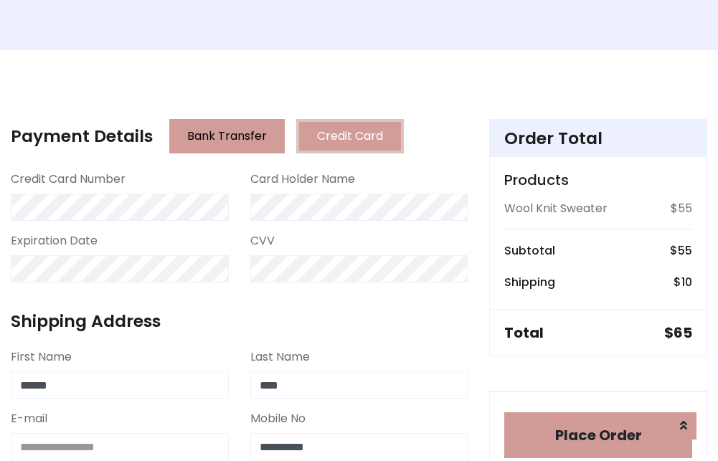 This screenshot has width=718, height=461. Describe the element at coordinates (685, 250) in the screenshot. I see `span: 55` at that location.